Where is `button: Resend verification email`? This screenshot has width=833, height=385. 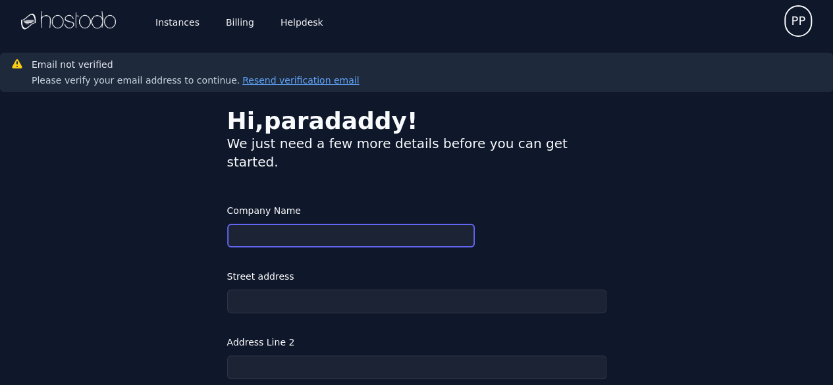
button: Resend verification email is located at coordinates (299, 80).